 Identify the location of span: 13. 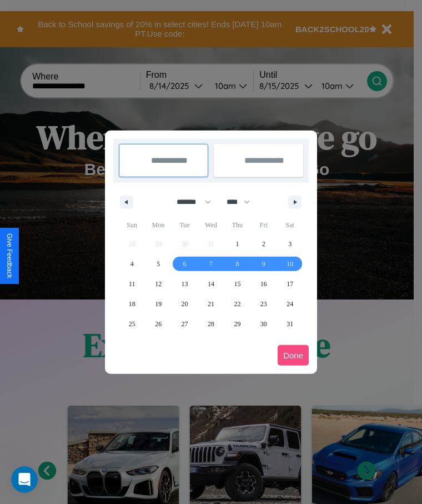
(185, 284).